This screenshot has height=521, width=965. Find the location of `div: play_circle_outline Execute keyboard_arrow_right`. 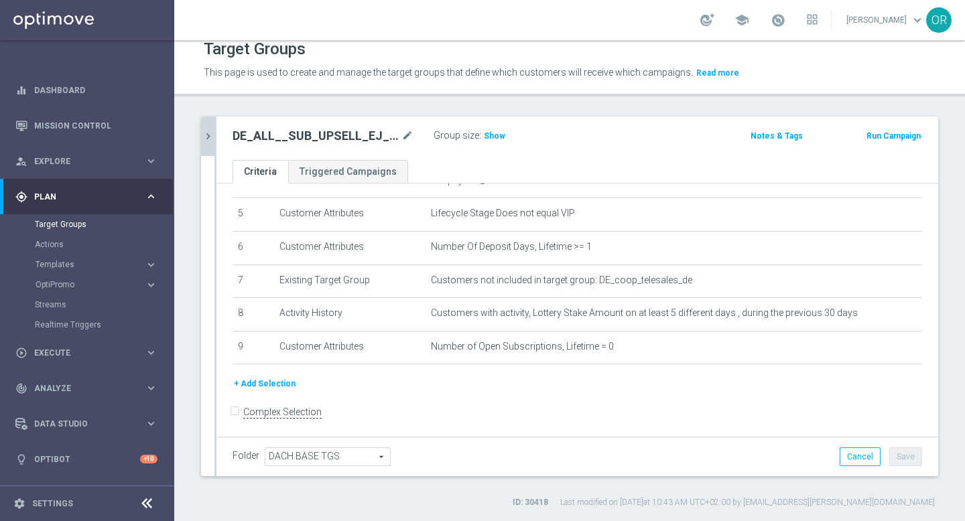

div: play_circle_outline Execute keyboard_arrow_right is located at coordinates (86, 353).